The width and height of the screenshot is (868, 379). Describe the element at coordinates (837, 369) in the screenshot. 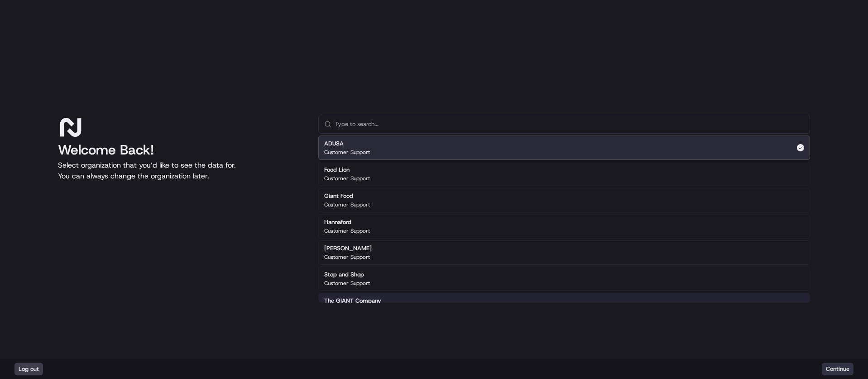

I see `button: Continue` at that location.